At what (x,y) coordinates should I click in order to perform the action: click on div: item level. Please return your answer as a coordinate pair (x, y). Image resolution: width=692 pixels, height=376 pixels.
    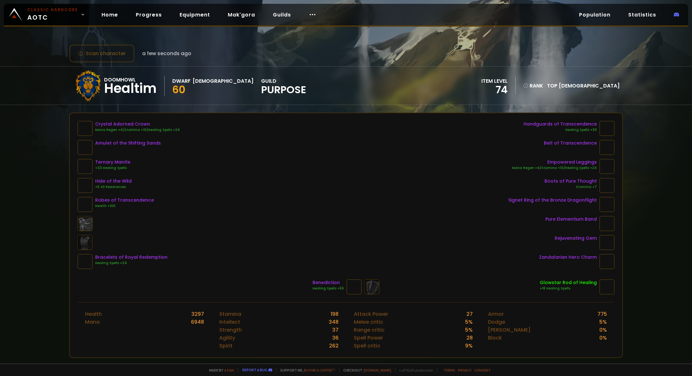
    Looking at the image, I should click on (495, 81).